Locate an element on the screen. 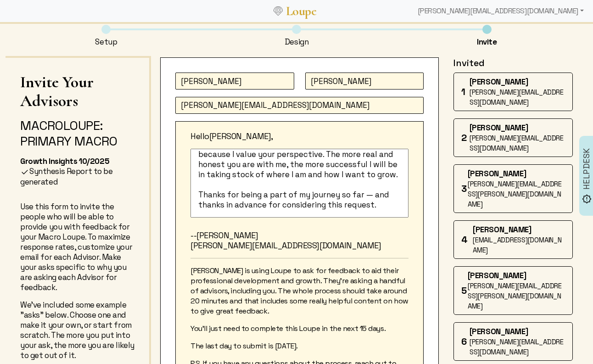 This screenshot has height=364, width=593. img: FFFF is located at coordinates (25, 172).